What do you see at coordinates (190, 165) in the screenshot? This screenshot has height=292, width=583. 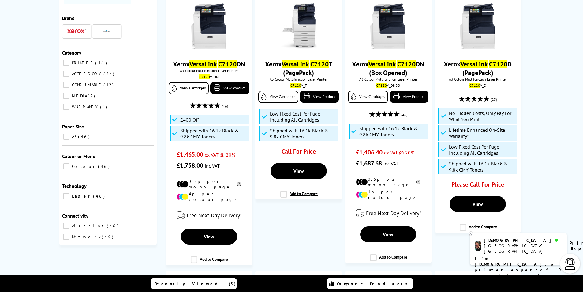 I see `span: £1,758.00` at bounding box center [190, 165].